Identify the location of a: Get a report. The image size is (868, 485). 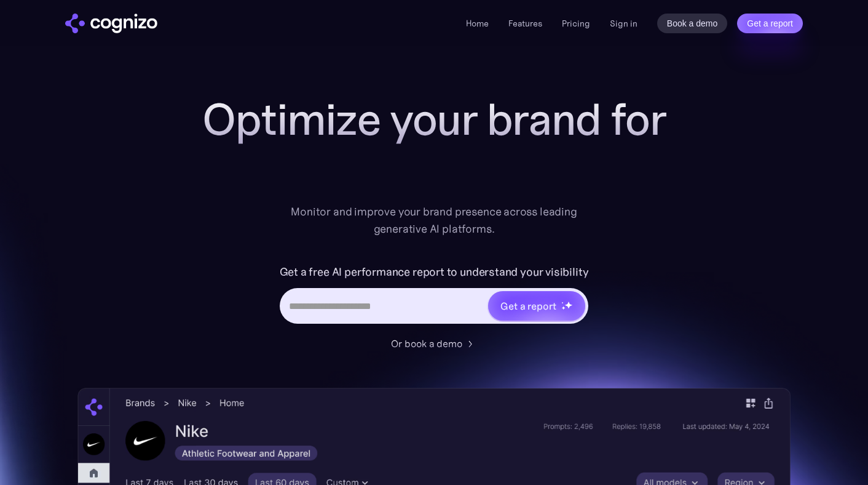
(770, 23).